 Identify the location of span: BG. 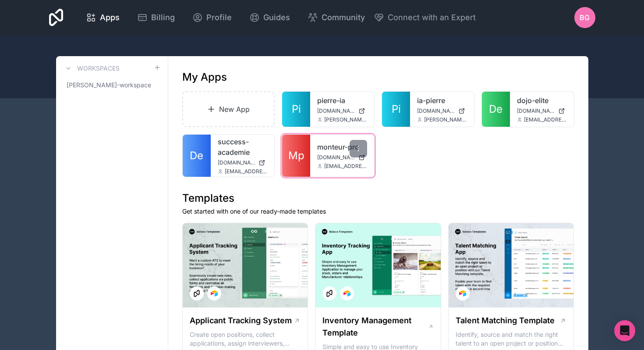
(584, 17).